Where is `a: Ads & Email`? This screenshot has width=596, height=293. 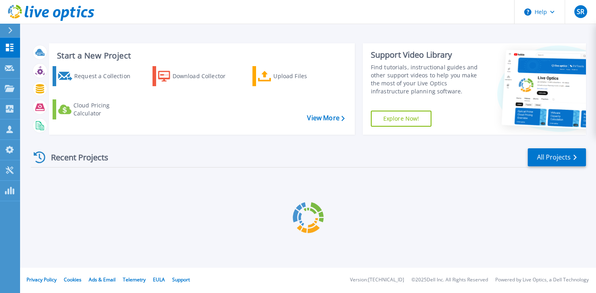 a: Ads & Email is located at coordinates (102, 280).